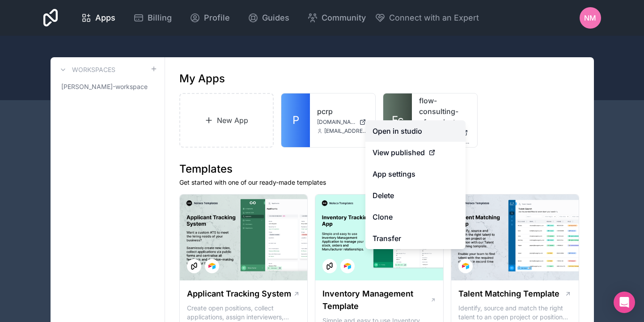 This screenshot has width=644, height=322. Describe the element at coordinates (416, 217) in the screenshot. I see `a: Clone` at that location.